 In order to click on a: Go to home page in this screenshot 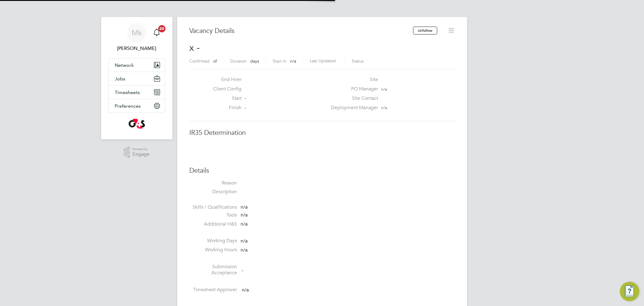, I will do `click(137, 124)`.